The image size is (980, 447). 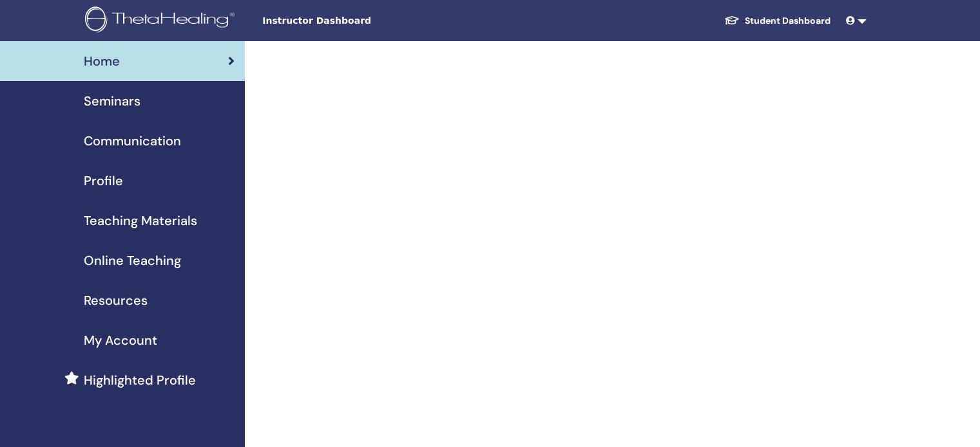 What do you see at coordinates (121, 340) in the screenshot?
I see `span: My Account` at bounding box center [121, 340].